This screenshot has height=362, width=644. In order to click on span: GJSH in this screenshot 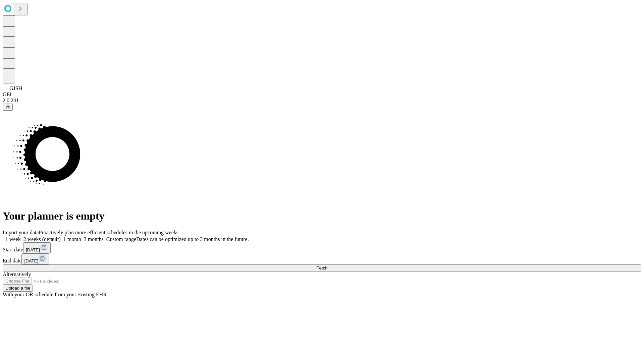, I will do `click(16, 88)`.